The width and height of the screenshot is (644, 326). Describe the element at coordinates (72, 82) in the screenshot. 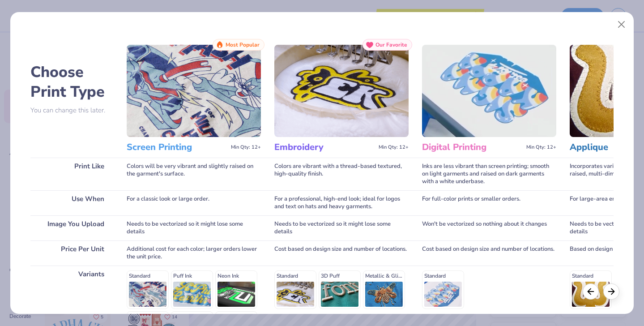

I see `h2: Choose Print Type` at that location.